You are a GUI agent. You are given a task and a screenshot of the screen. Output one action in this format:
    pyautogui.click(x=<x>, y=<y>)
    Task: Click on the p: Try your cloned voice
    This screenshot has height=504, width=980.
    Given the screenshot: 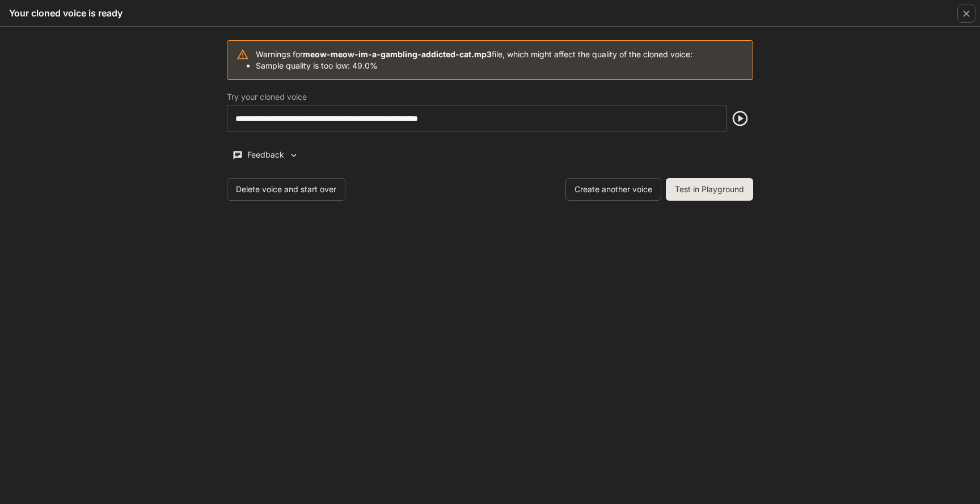 What is the action you would take?
    pyautogui.click(x=266, y=97)
    